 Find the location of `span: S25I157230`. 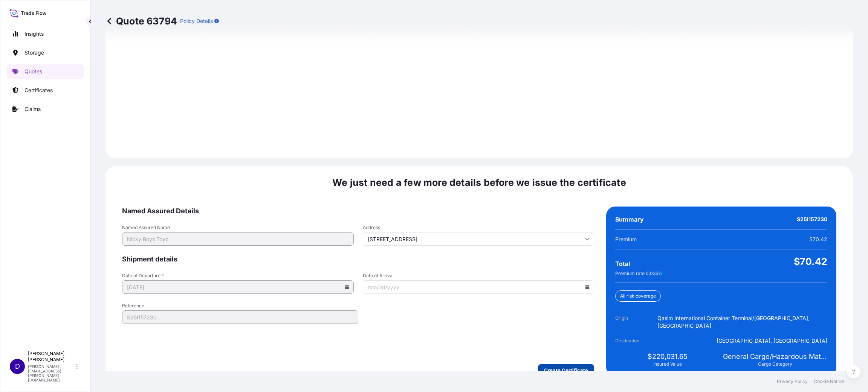

span: S25I157230 is located at coordinates (812, 219).